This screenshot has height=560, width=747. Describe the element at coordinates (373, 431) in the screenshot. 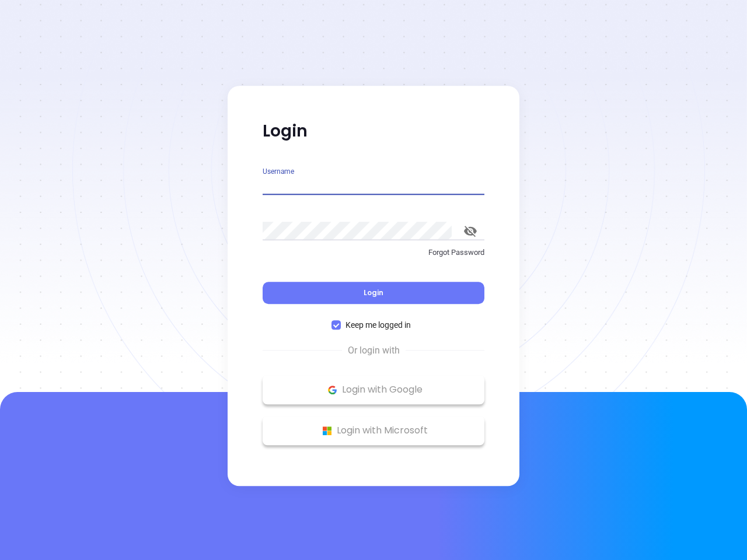

I see `button: Microsoft Logo Login with Microsoft` at that location.